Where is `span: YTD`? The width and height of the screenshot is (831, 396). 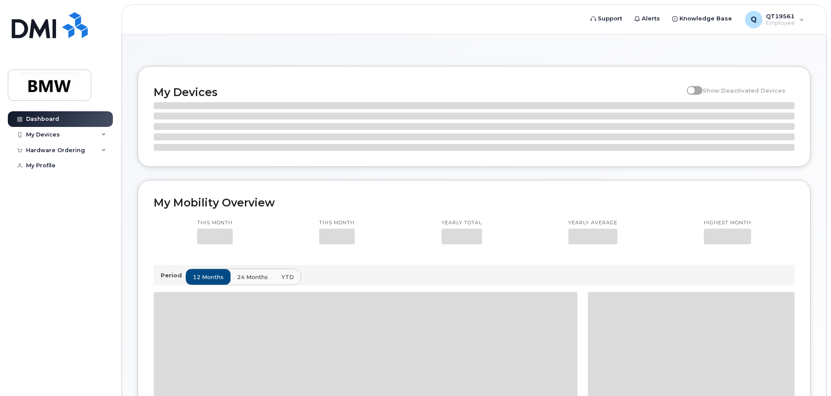 span: YTD is located at coordinates (287, 277).